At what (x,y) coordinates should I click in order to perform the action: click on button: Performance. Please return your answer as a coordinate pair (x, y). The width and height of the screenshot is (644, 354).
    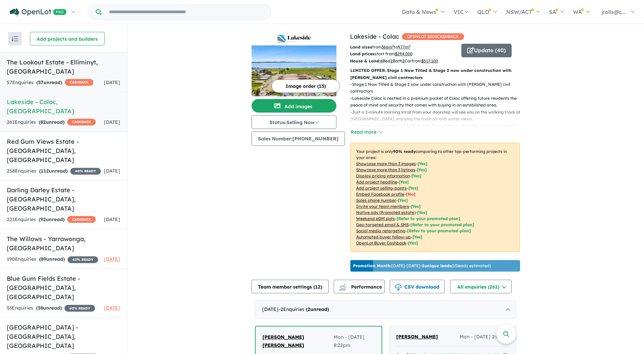
    Looking at the image, I should click on (359, 286).